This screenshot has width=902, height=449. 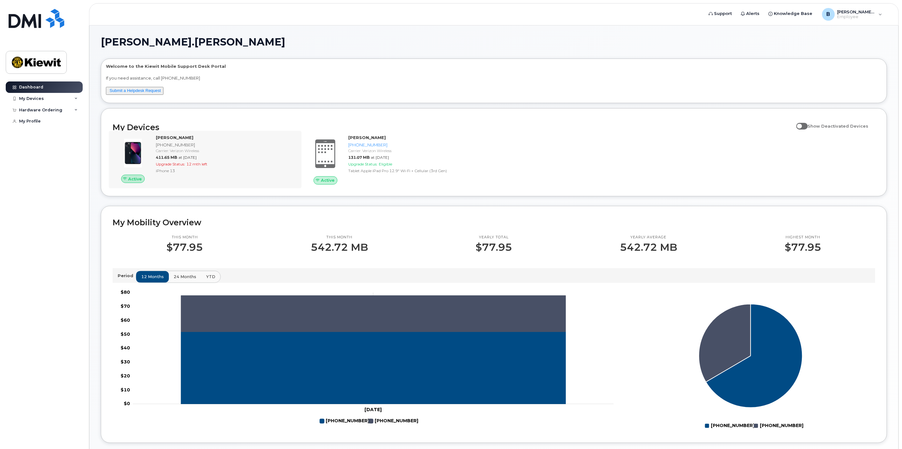 What do you see at coordinates (494, 222) in the screenshot?
I see `h2: My Mobility Overview` at bounding box center [494, 222].